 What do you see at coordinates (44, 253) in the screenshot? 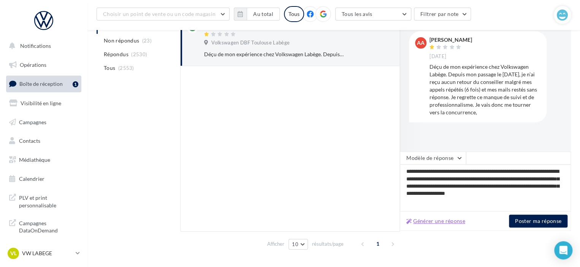
I see `a: VL VW LABEGE` at bounding box center [44, 253].